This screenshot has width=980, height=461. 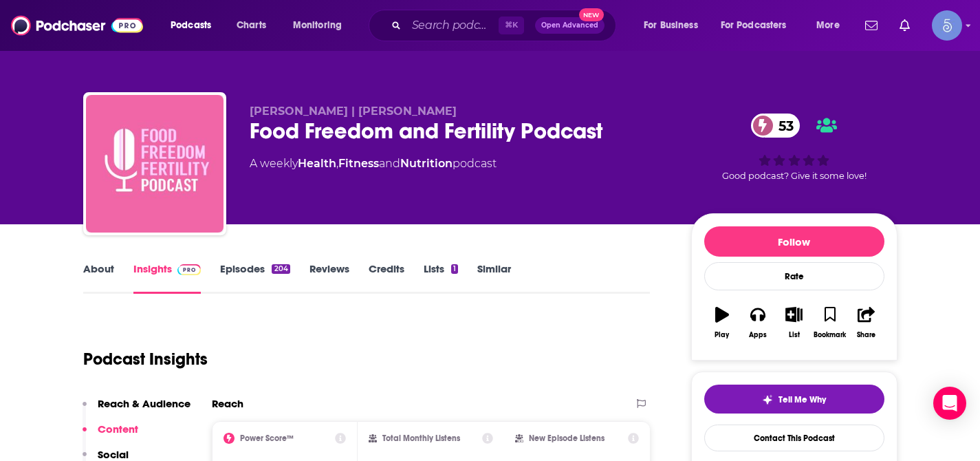 I want to click on h2: Power Score™, so click(x=267, y=438).